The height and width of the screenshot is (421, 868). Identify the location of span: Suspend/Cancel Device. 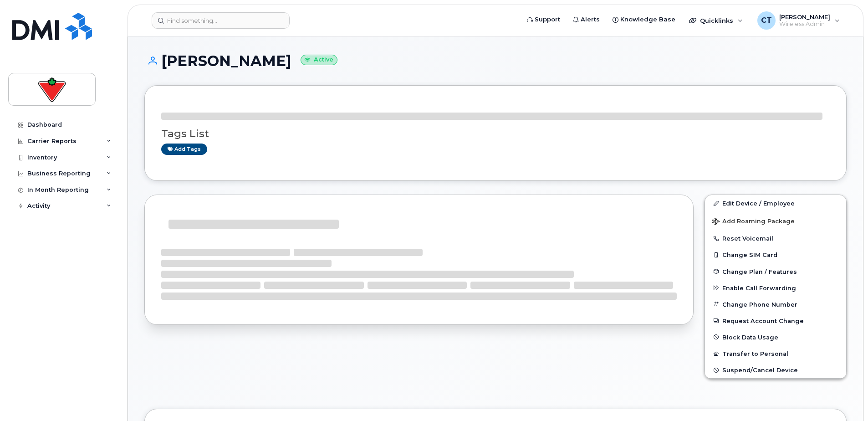
(760, 370).